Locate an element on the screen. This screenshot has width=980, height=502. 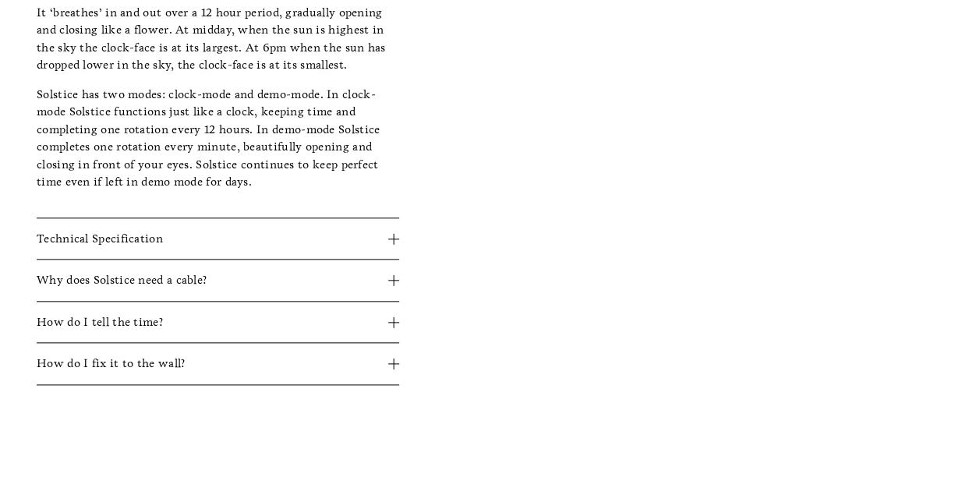
span: How do I fix it to the wall? is located at coordinates (212, 363).